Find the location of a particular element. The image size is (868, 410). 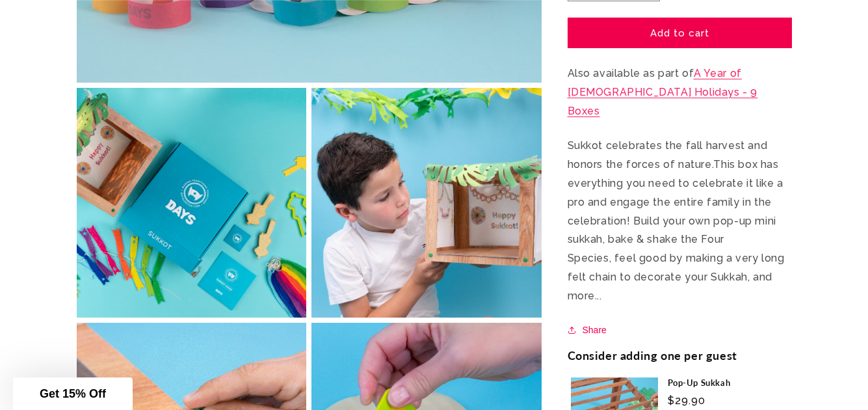

button: Share is located at coordinates (589, 330).